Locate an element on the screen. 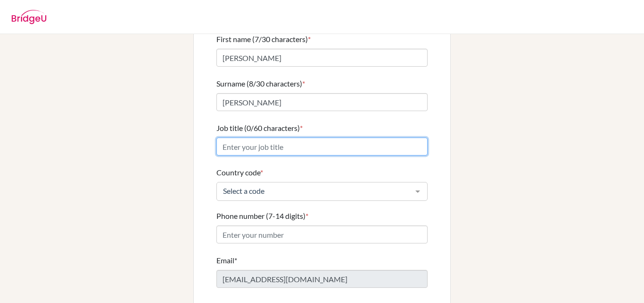 This screenshot has height=303, width=644. label: Country code is located at coordinates (240, 173).